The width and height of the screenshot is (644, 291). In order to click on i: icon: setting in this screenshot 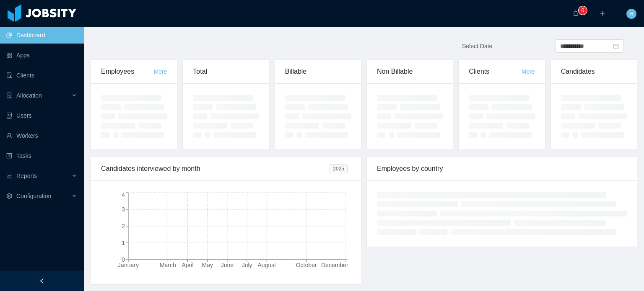, I will do `click(9, 196)`.